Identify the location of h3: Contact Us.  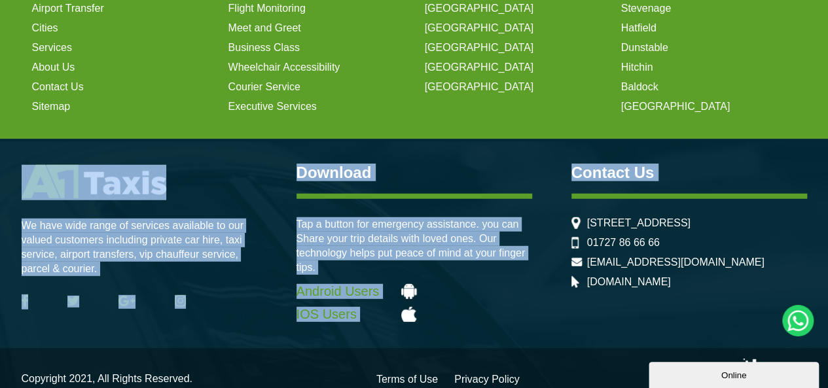
(689, 173).